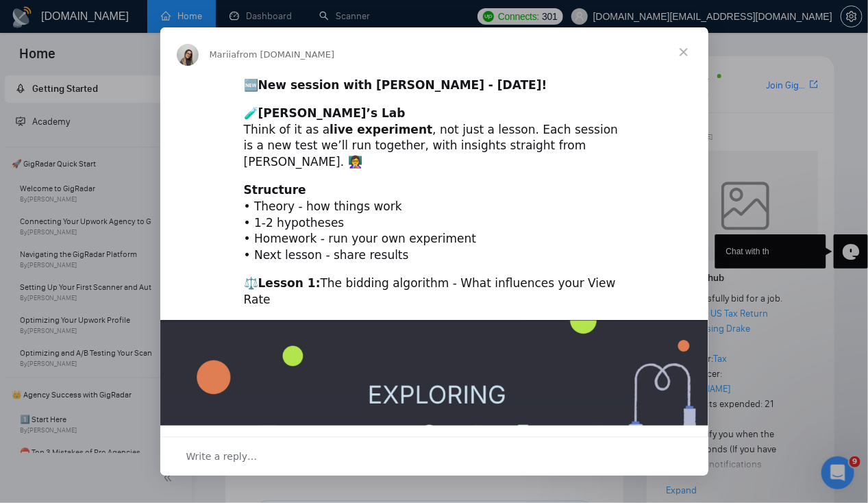 Image resolution: width=868 pixels, height=503 pixels. Describe the element at coordinates (434, 456) in the screenshot. I see `div: Open conversation and reply` at that location.